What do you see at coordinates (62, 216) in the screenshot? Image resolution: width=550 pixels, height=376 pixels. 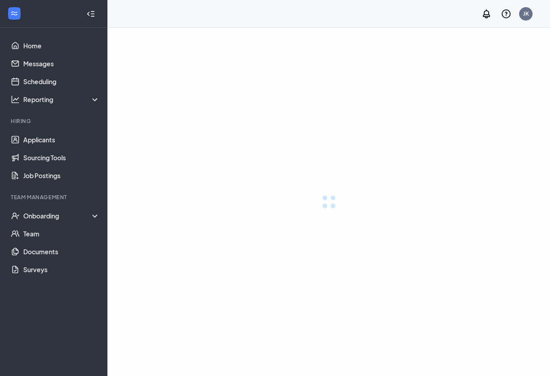 I see `div: Onboarding` at bounding box center [62, 216].